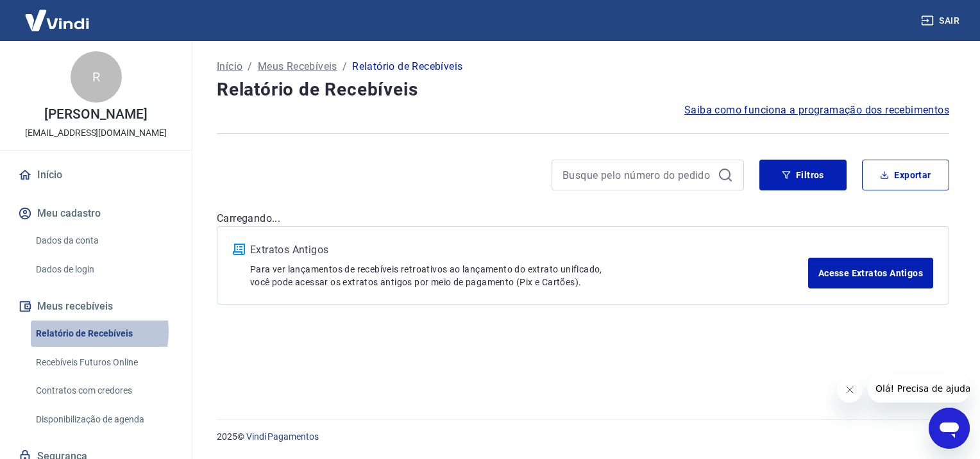 The width and height of the screenshot is (980, 459). What do you see at coordinates (298, 67) in the screenshot?
I see `a: Meus Recebíveis` at bounding box center [298, 67].